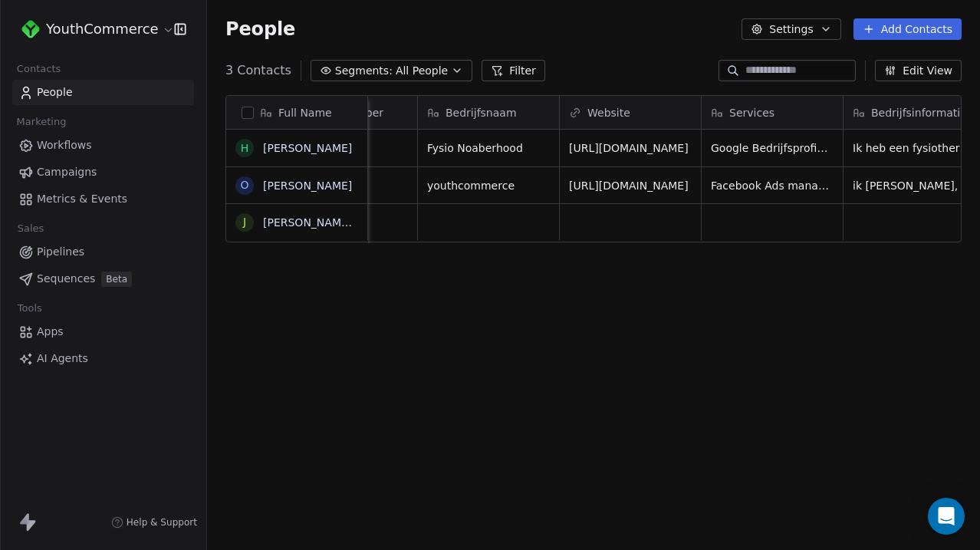  I want to click on span: Help & Support, so click(162, 522).